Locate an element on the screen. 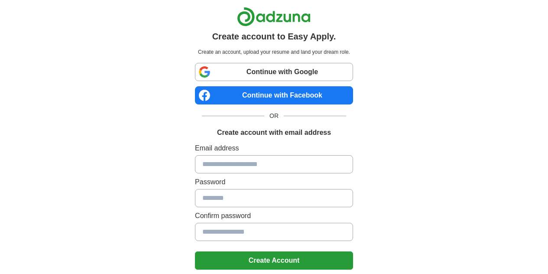  a: Continue with Google is located at coordinates (274, 72).